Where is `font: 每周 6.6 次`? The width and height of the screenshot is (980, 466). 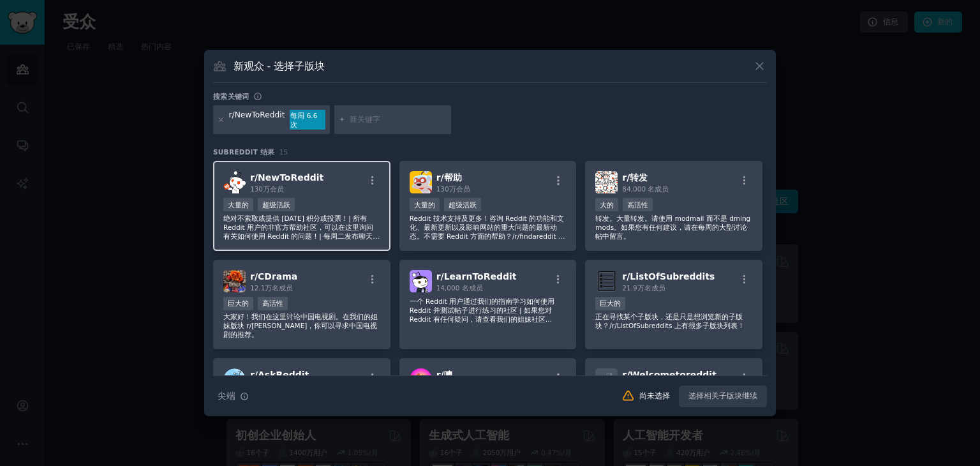
font: 每周 6.6 次 is located at coordinates (304, 120).